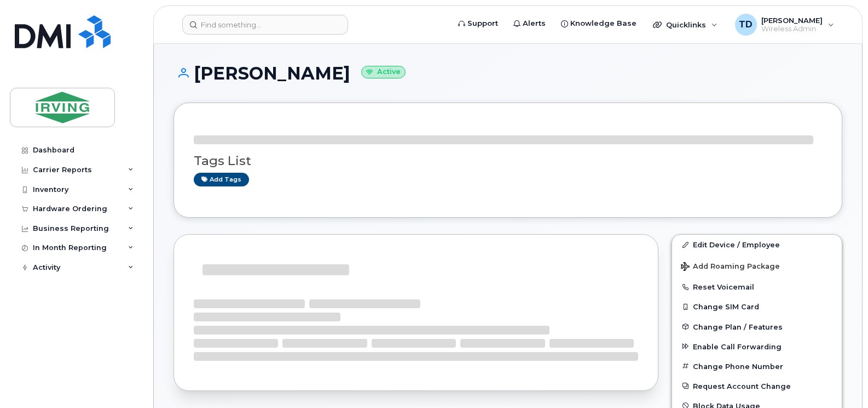 This screenshot has width=868, height=408. Describe the element at coordinates (757, 346) in the screenshot. I see `button: Enable Call Forwarding` at that location.